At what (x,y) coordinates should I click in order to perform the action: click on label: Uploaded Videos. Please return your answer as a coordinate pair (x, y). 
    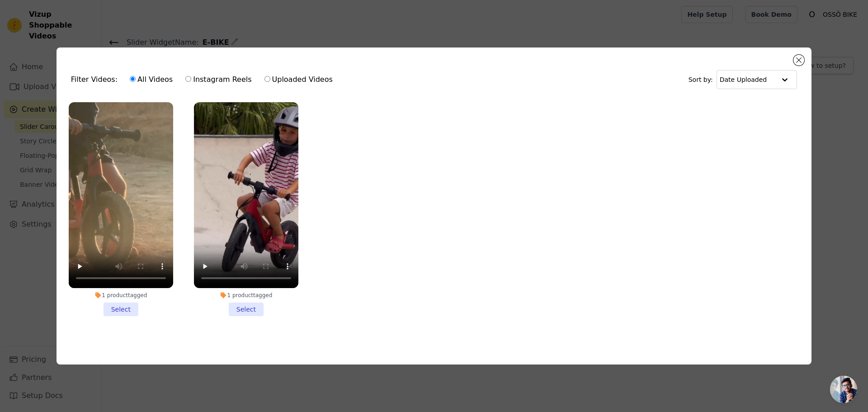
    Looking at the image, I should click on (298, 79).